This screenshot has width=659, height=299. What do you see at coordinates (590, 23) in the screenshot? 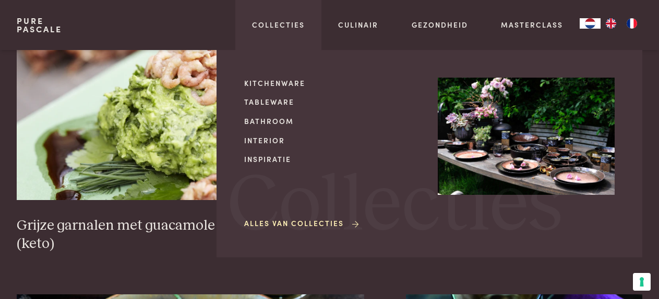
I see `div: Language` at bounding box center [590, 23].